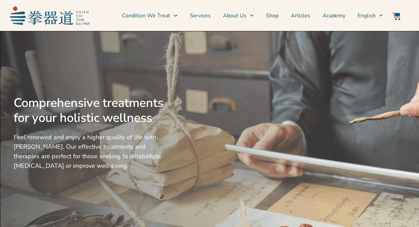  I want to click on a: Condition We Treat, so click(150, 16).